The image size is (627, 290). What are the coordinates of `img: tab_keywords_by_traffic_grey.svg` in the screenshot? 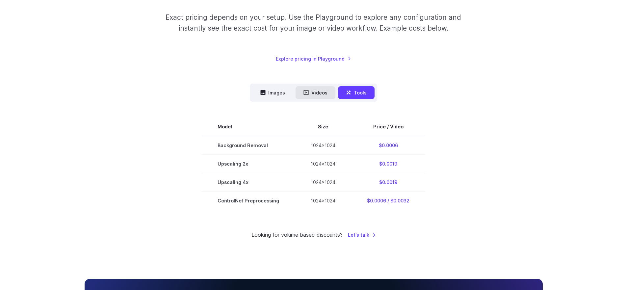 It's located at (68, 41).